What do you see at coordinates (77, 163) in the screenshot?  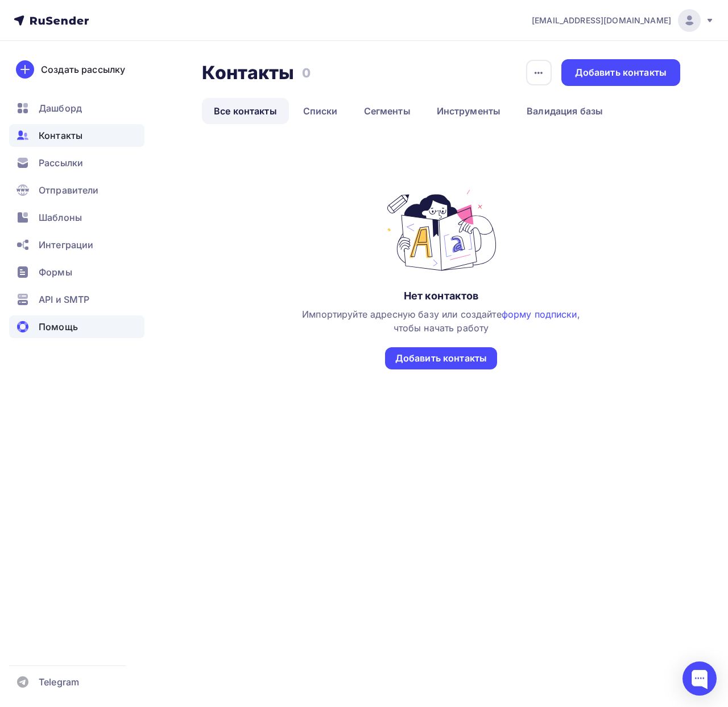 I see `a: Рассылки` at bounding box center [77, 163].